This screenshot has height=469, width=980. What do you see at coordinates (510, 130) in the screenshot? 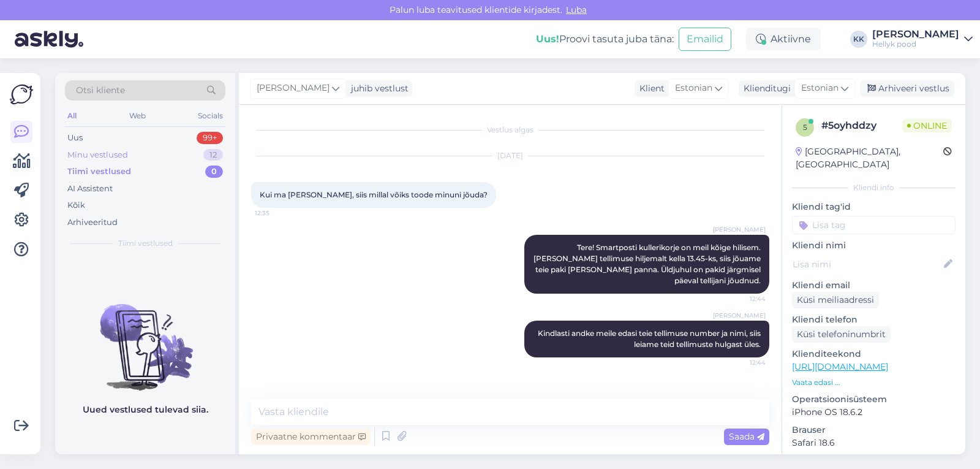
I see `div: Vestlus algas` at bounding box center [510, 130].